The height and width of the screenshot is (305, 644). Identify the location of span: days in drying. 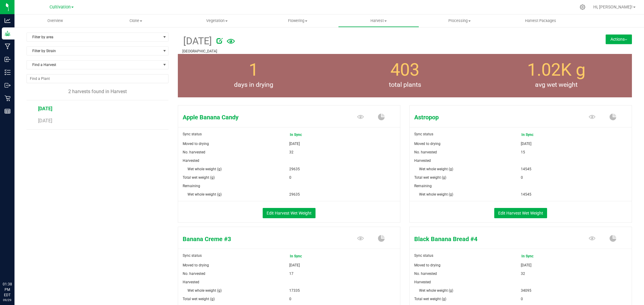
(253, 85).